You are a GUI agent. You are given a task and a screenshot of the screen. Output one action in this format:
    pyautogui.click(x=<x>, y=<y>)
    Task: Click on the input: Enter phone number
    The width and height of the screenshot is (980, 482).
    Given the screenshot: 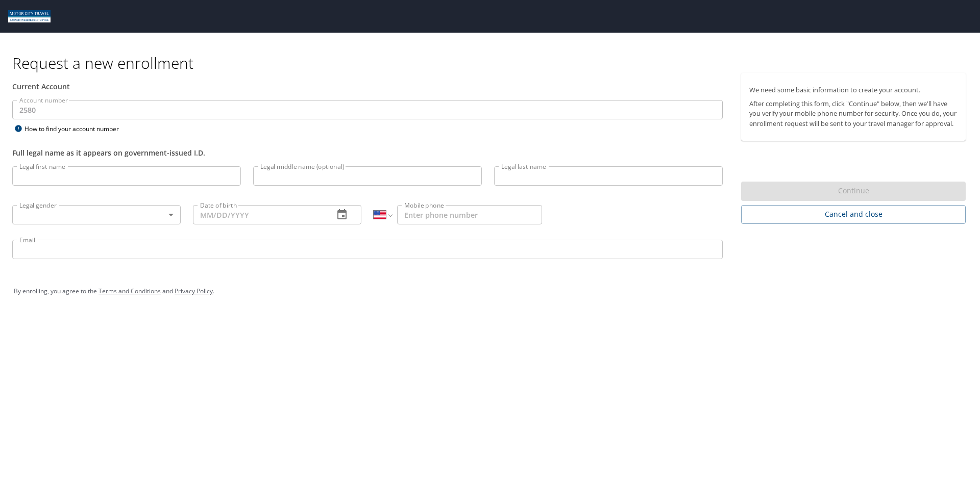 What is the action you would take?
    pyautogui.click(x=470, y=215)
    